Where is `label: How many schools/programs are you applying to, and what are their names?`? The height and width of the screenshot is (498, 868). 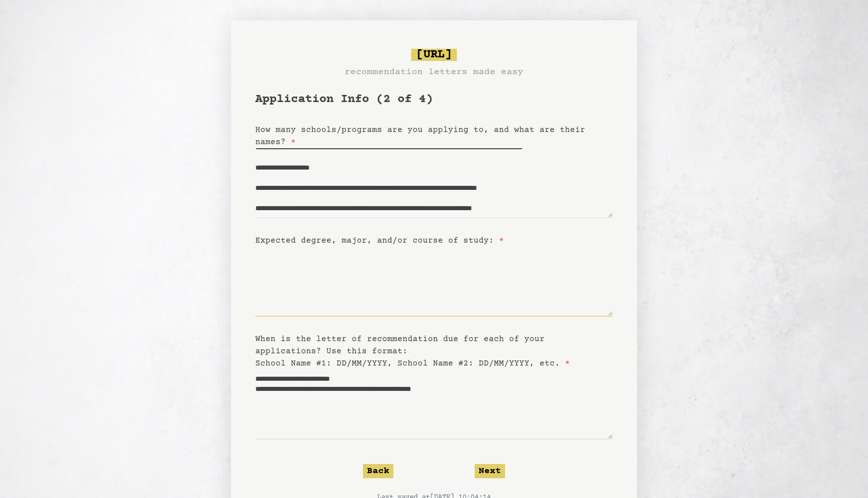 label: How many schools/programs are you applying to, and what are their names? is located at coordinates (421, 136).